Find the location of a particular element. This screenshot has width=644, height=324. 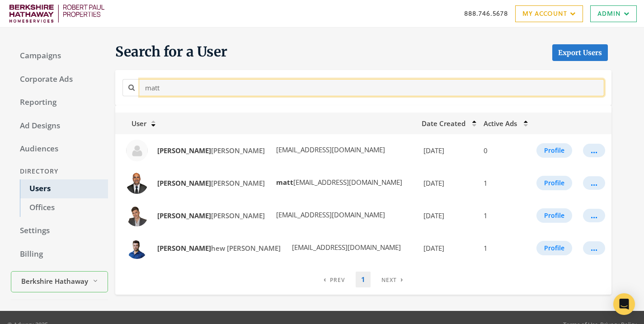

a: 1 is located at coordinates (363, 279).